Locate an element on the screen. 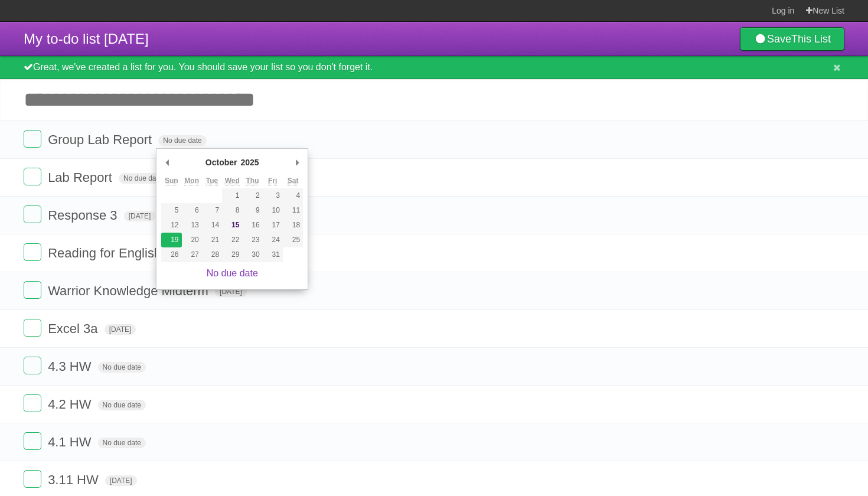  span: 4.3 HW is located at coordinates (71, 366).